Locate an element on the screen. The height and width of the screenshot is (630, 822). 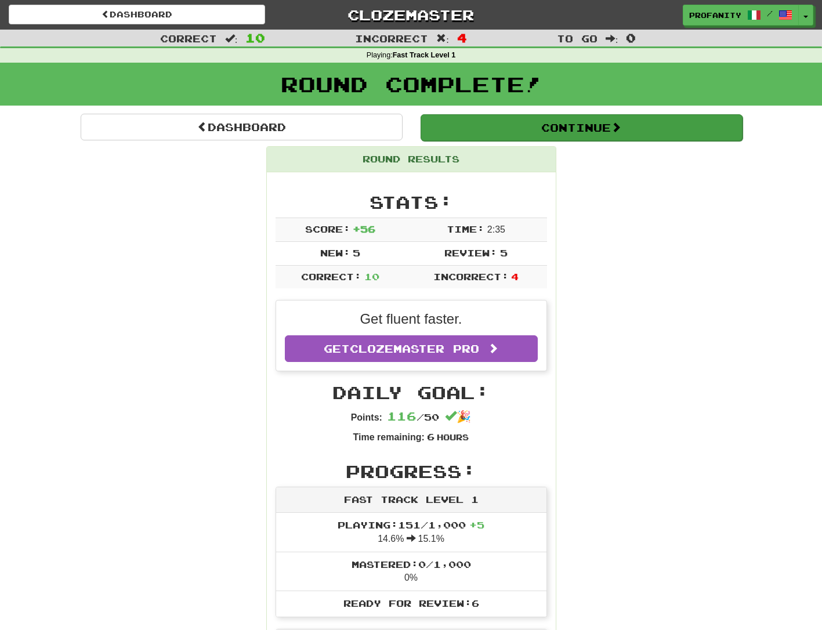
a: GetClozemaster Pro is located at coordinates (411, 349).